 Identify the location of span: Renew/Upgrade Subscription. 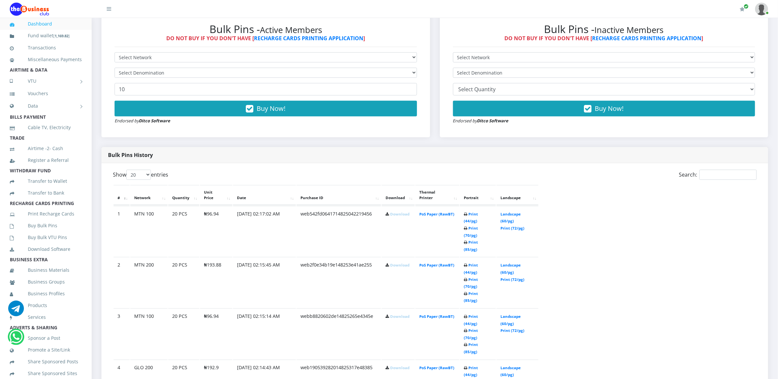
(746, 6).